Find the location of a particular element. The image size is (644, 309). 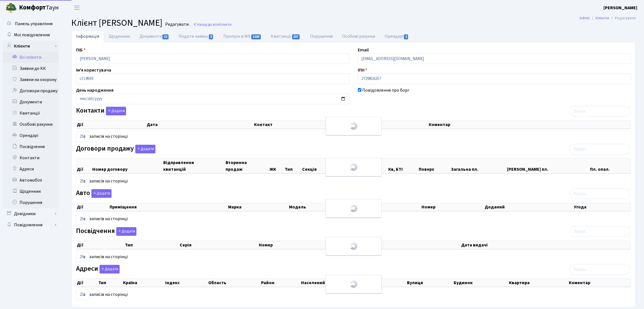

img: logo.png is located at coordinates (11, 8).